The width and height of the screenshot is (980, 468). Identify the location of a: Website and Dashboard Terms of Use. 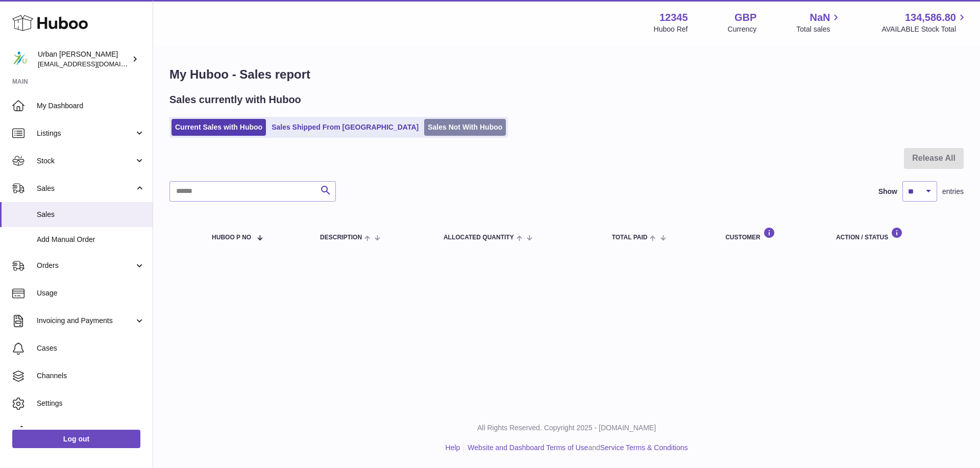
(528, 448).